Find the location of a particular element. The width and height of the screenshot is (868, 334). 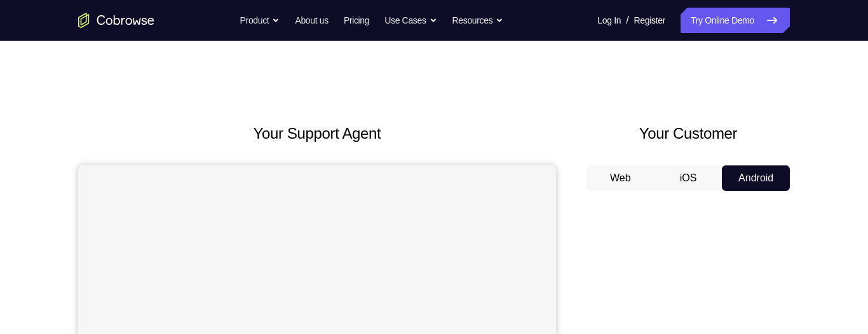

button: Resources is located at coordinates (478, 20).